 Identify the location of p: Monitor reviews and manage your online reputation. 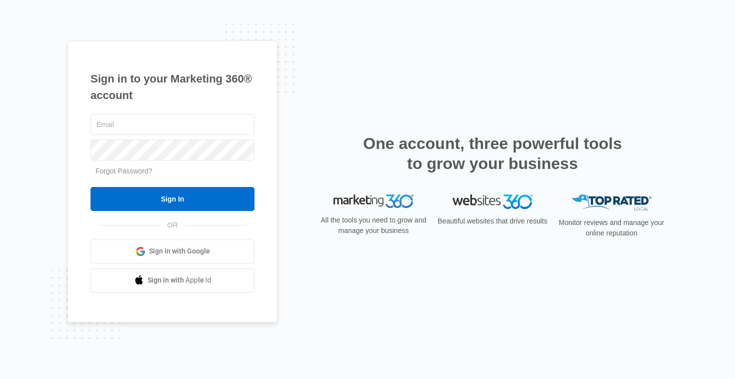
(611, 228).